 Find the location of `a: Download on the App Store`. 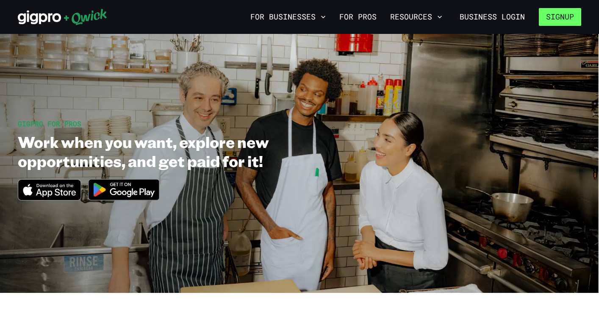

a: Download on the App Store is located at coordinates (50, 197).